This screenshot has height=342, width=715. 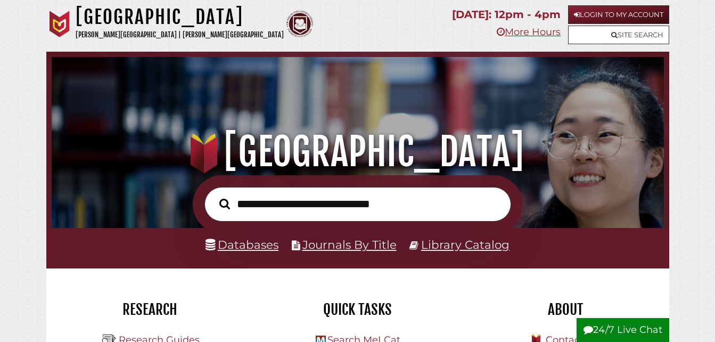 What do you see at coordinates (465, 244) in the screenshot?
I see `a: Library Catalog` at bounding box center [465, 244].